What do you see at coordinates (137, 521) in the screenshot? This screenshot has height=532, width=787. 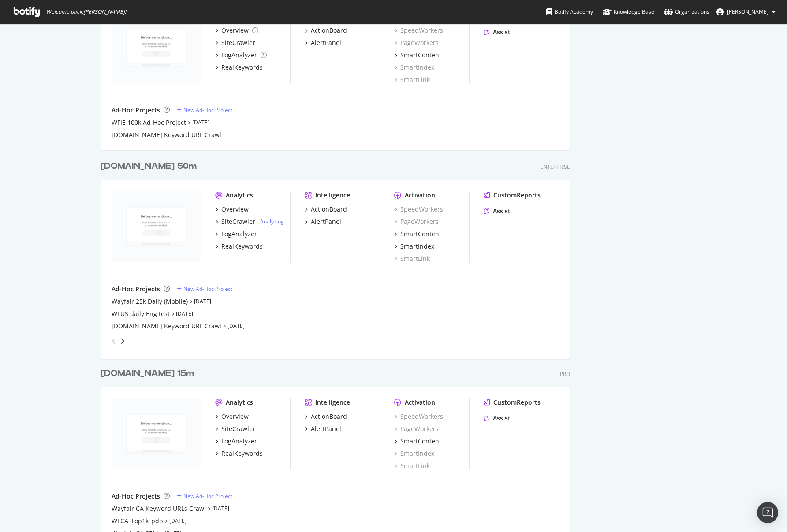 I see `div: WFCA_Top1k_pdp` at bounding box center [137, 521].